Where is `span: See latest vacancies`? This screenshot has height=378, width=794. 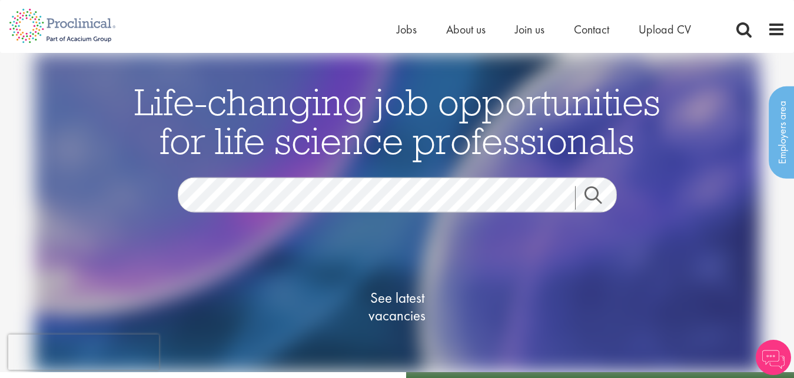 span: See latest vacancies is located at coordinates (397, 307).